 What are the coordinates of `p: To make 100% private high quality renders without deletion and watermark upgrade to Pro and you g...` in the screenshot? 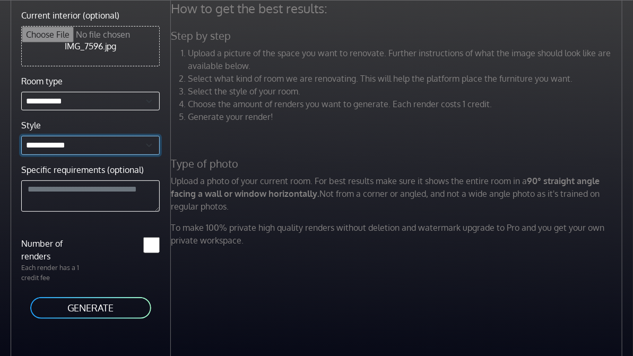 It's located at (398, 234).